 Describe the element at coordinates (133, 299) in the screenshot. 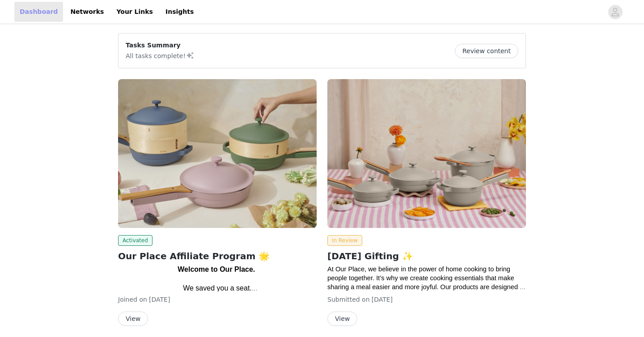

I see `span: Joined on` at that location.